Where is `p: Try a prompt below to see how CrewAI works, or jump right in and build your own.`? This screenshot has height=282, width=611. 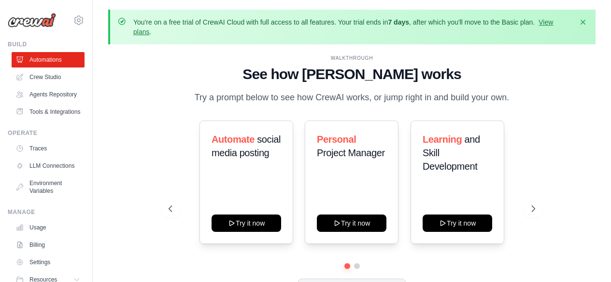
p: Try a prompt below to see how CrewAI works, or jump right in and build your own. is located at coordinates (352, 97).